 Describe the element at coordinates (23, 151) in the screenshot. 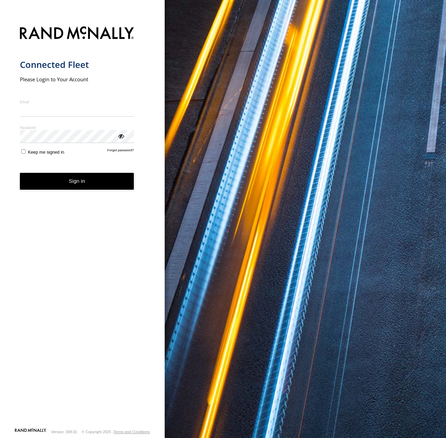

I see `input: Keep me signed in` at that location.